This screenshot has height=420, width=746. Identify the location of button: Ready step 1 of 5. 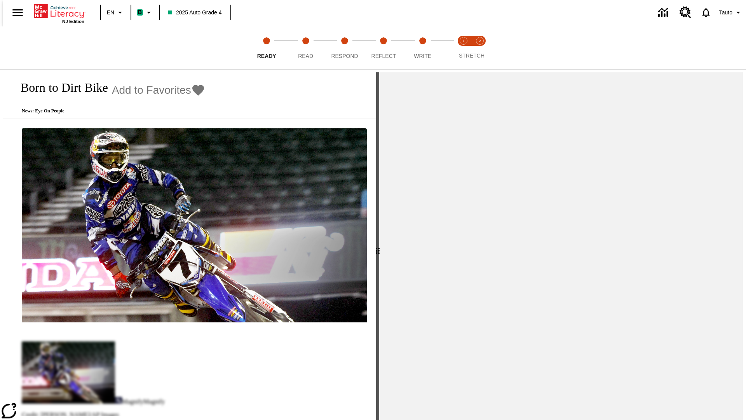
(266, 48).